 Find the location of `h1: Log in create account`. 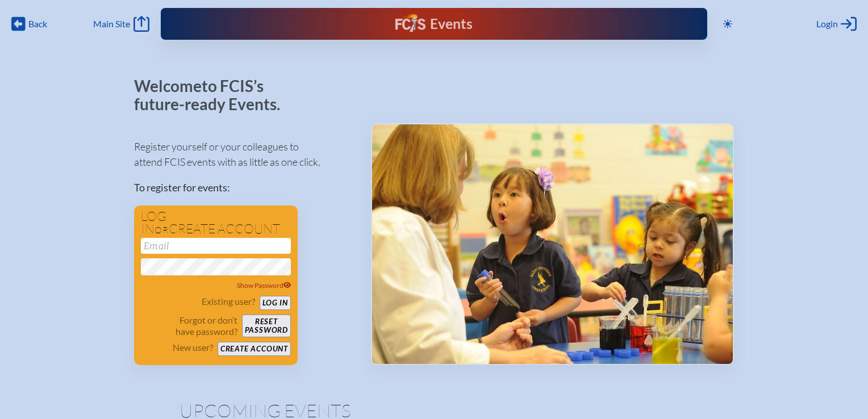

h1: Log in create account is located at coordinates (216, 222).